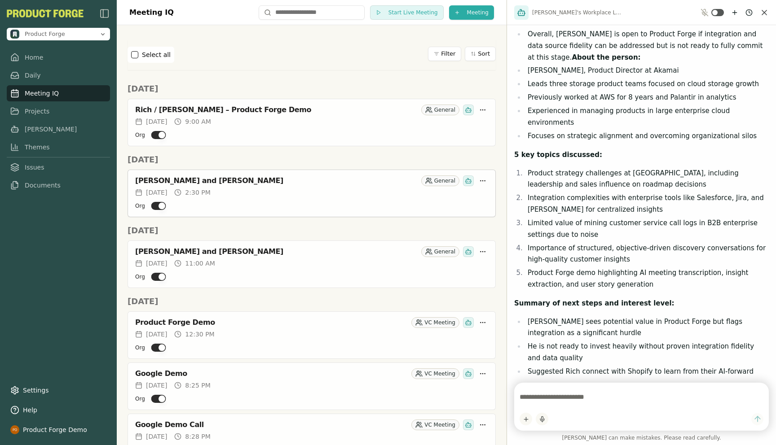  I want to click on img: profile, so click(15, 430).